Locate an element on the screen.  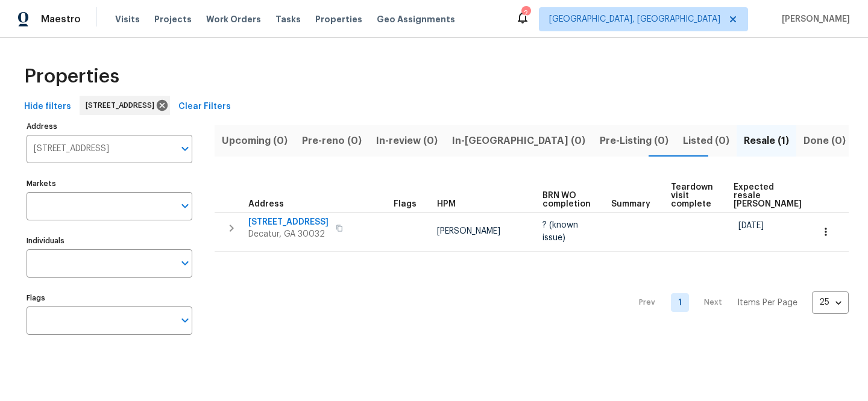
label: Markets is located at coordinates (109, 184).